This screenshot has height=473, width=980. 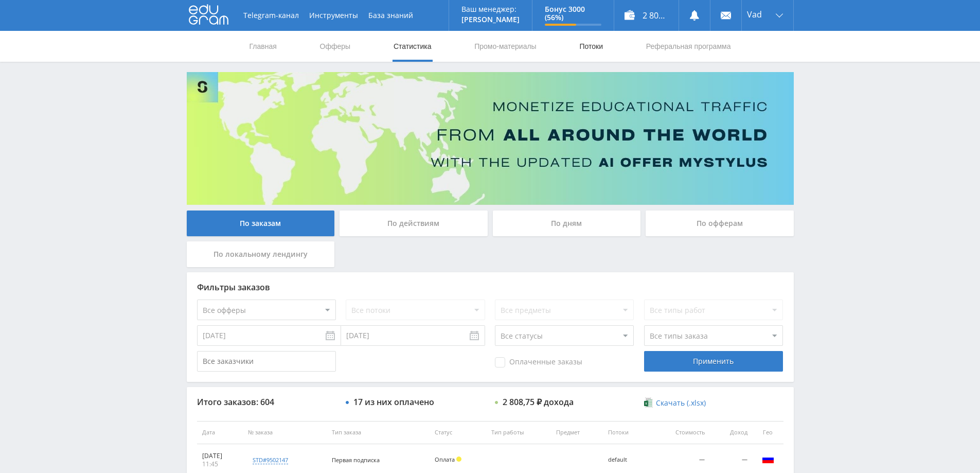 I want to click on a: Главная, so click(x=263, y=46).